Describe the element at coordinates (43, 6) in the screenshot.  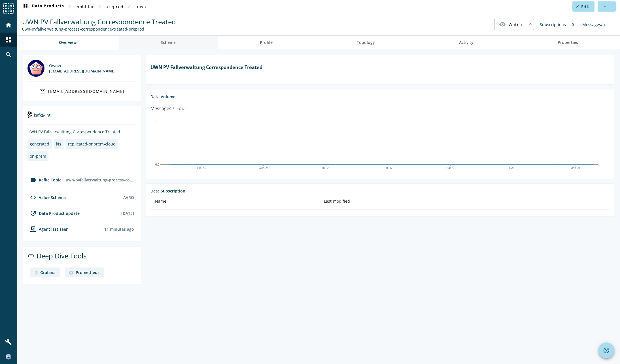
I see `button: Data Products` at that location.